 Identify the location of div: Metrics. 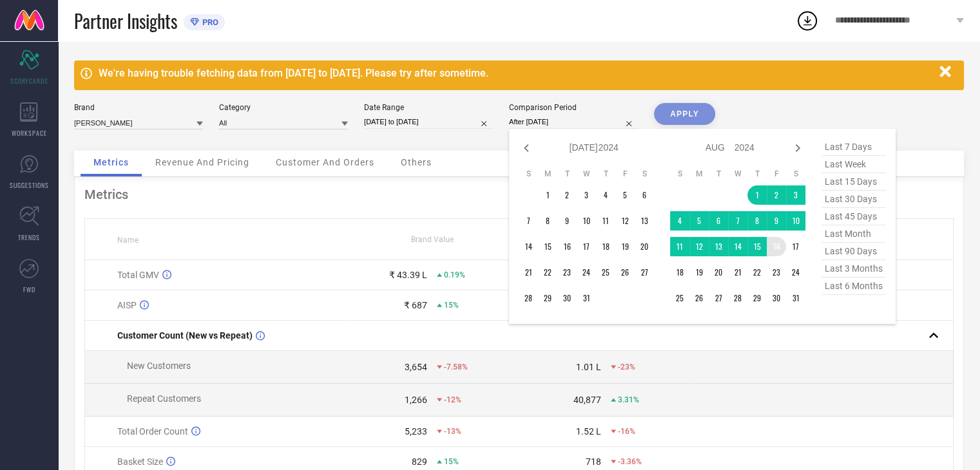
(519, 194).